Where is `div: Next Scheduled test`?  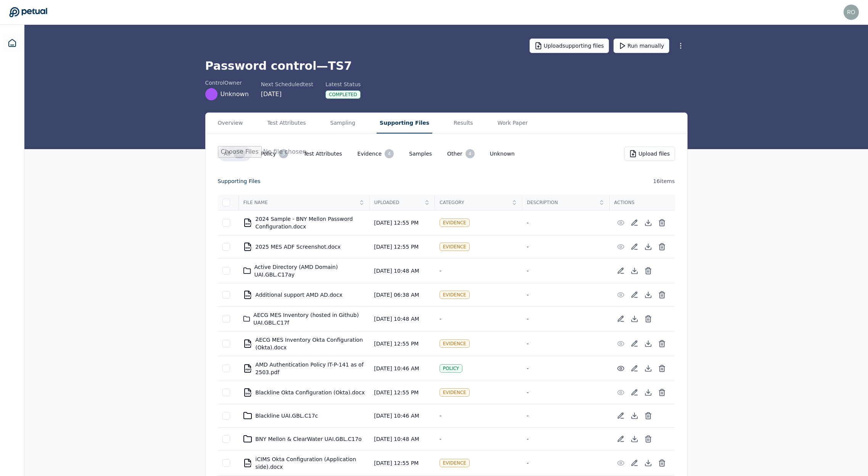
div: Next Scheduled test is located at coordinates (287, 84).